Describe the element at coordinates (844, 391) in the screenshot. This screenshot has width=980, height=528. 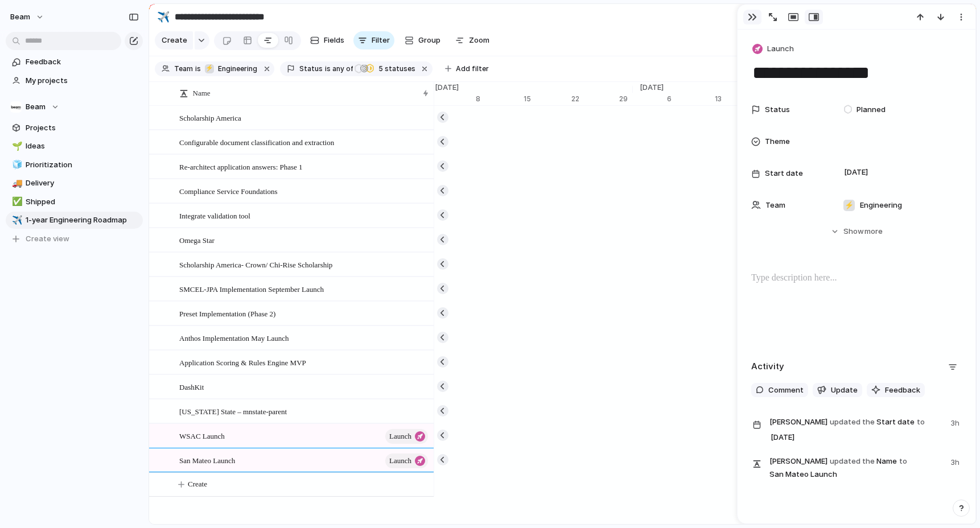
I see `span: Update` at that location.